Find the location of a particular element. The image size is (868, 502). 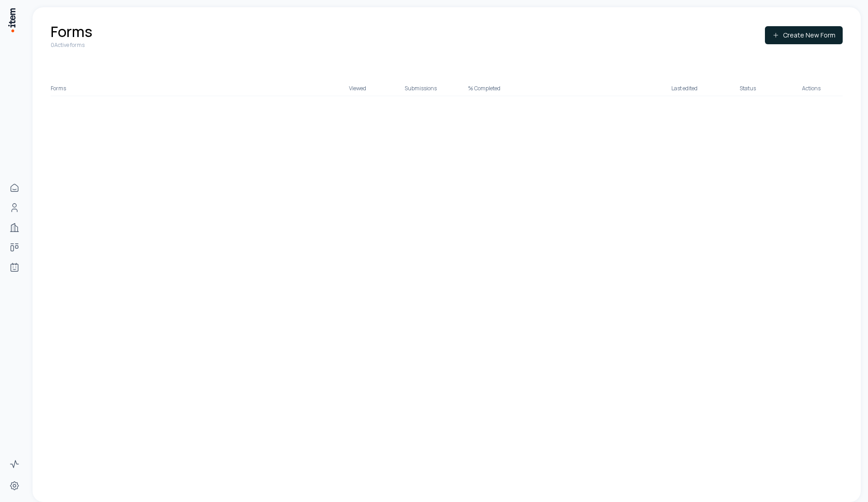

a: Activity is located at coordinates (15, 464).